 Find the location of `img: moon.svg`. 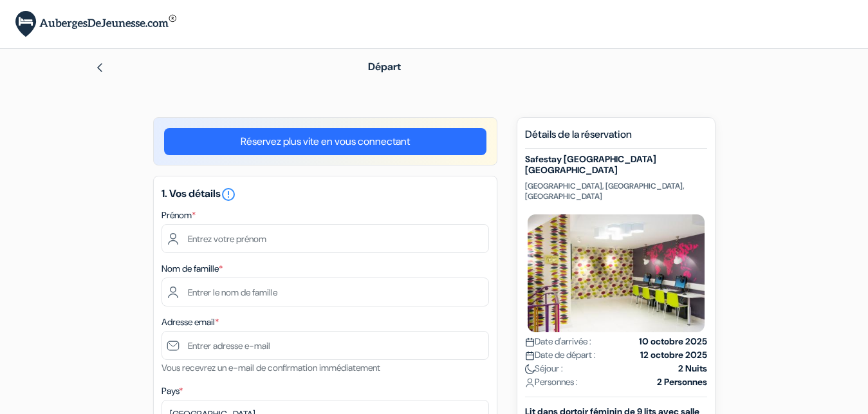

img: moon.svg is located at coordinates (530, 369).